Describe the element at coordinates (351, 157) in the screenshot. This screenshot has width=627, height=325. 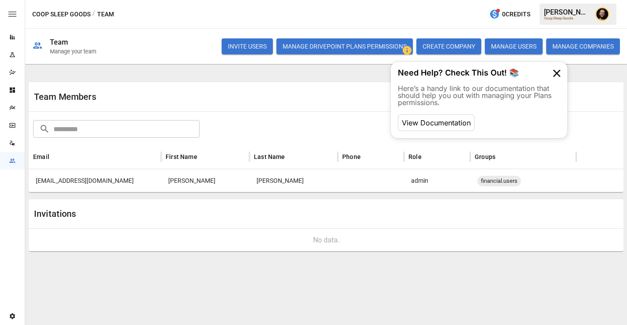
I see `div: Phone` at that location.